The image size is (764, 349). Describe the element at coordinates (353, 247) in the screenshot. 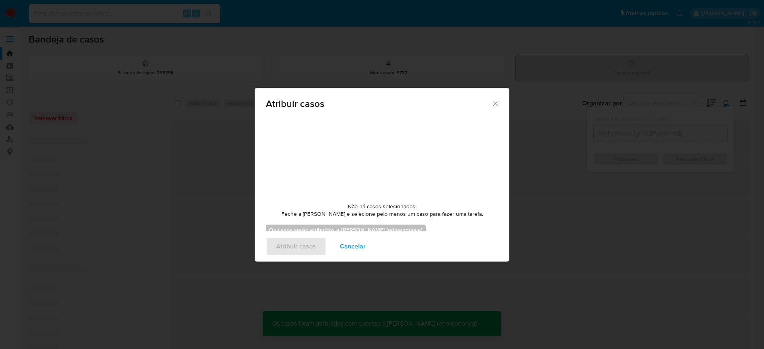

I see `span: Cancelar` at that location.